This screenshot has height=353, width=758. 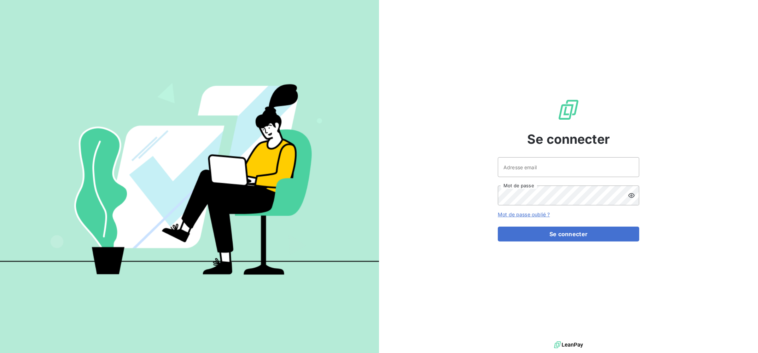 What do you see at coordinates (569, 345) in the screenshot?
I see `img: logo` at bounding box center [569, 345].